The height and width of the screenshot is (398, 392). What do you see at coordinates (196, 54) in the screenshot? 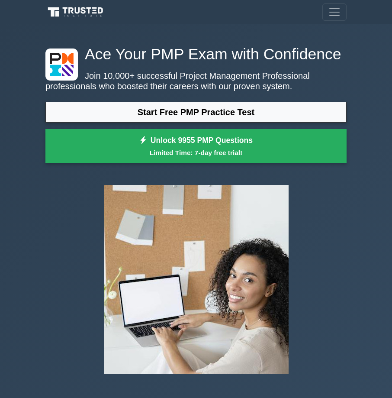
I see `h1: Ace Your PMP Exam with Confidence` at bounding box center [196, 54].